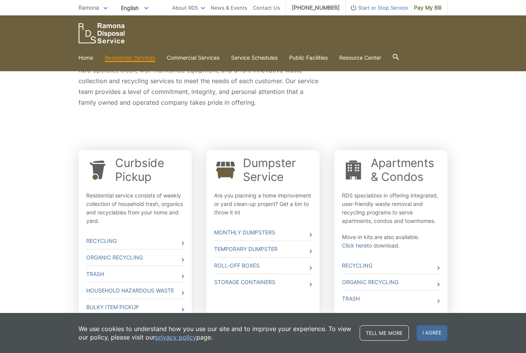 The image size is (526, 353). Describe the element at coordinates (266, 8) in the screenshot. I see `a: Contact Us` at that location.